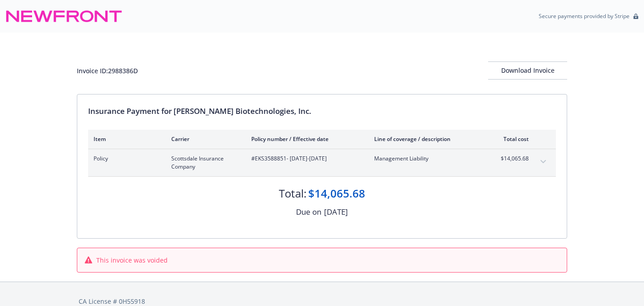  What do you see at coordinates (527, 70) in the screenshot?
I see `div: Download Invoice` at bounding box center [527, 70].